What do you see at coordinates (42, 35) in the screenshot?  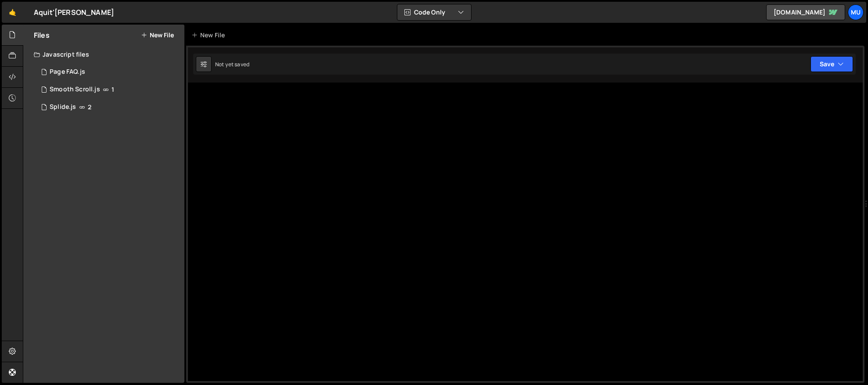 I see `h2: Files` at bounding box center [42, 35].